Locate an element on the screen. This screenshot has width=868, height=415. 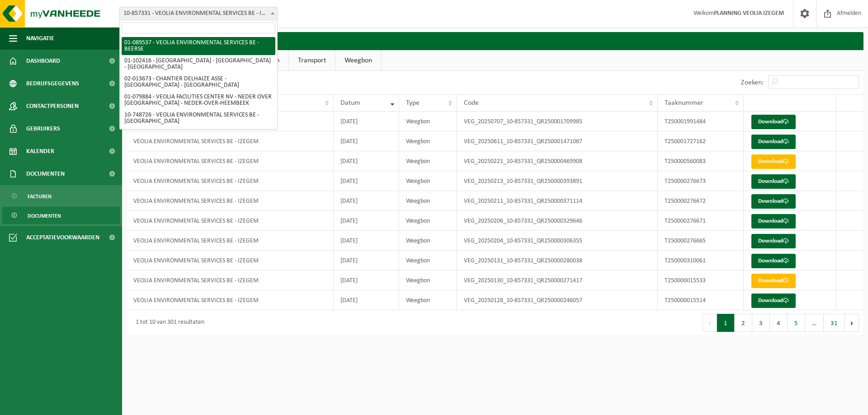
span: 10-857331 - VEOLIA ENVIRONMENTAL SERVICES BE - IZEGEM is located at coordinates (198, 14).